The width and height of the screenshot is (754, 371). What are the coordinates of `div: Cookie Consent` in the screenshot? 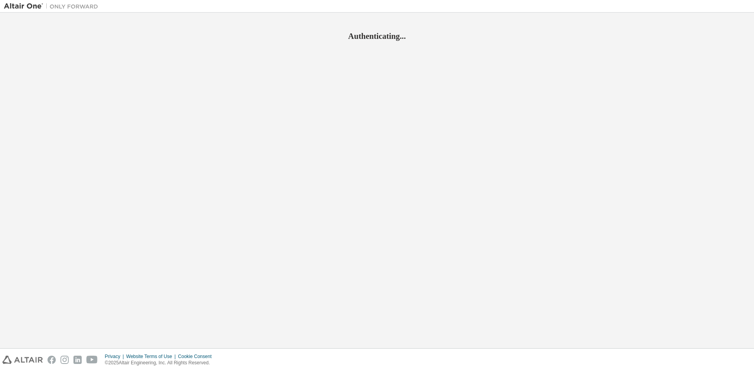 It's located at (197, 357).